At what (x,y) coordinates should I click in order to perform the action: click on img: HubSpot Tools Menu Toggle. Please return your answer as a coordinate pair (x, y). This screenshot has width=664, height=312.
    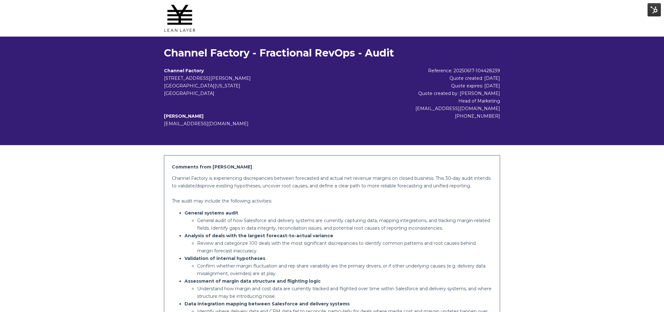
    Looking at the image, I should click on (654, 10).